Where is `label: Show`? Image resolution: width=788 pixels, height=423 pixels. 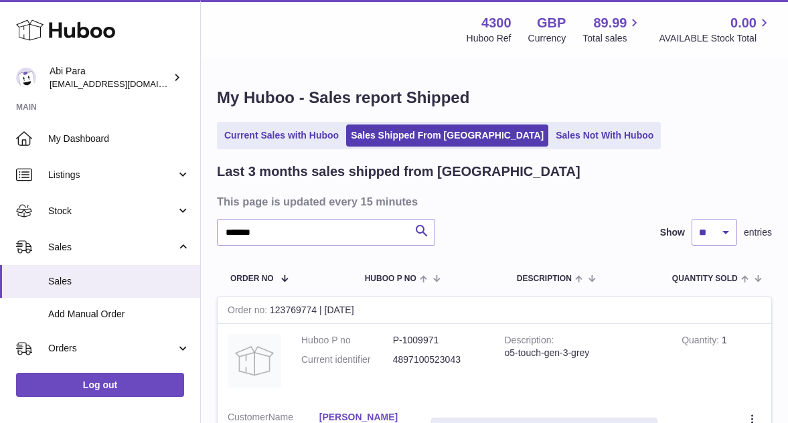
label: Show is located at coordinates (672, 232).